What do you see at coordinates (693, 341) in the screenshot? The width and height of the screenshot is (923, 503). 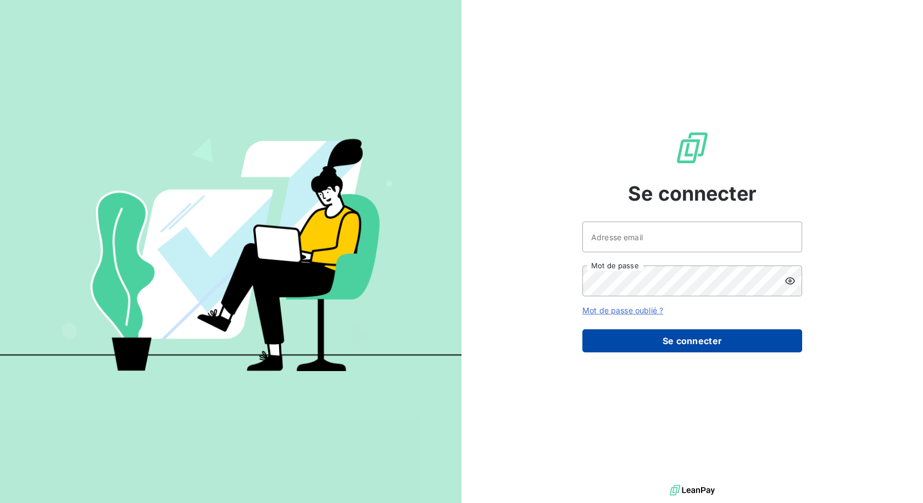 I see `button: Se connecter` at bounding box center [693, 341].